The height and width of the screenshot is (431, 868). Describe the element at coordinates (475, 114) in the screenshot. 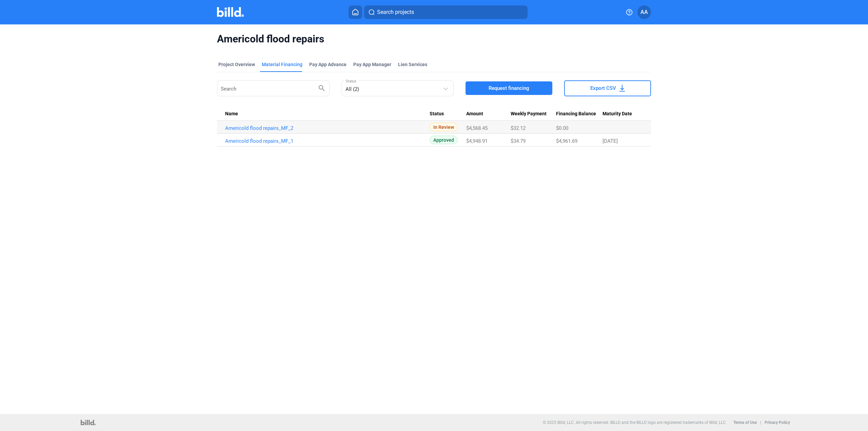

I see `span: Amount` at that location.